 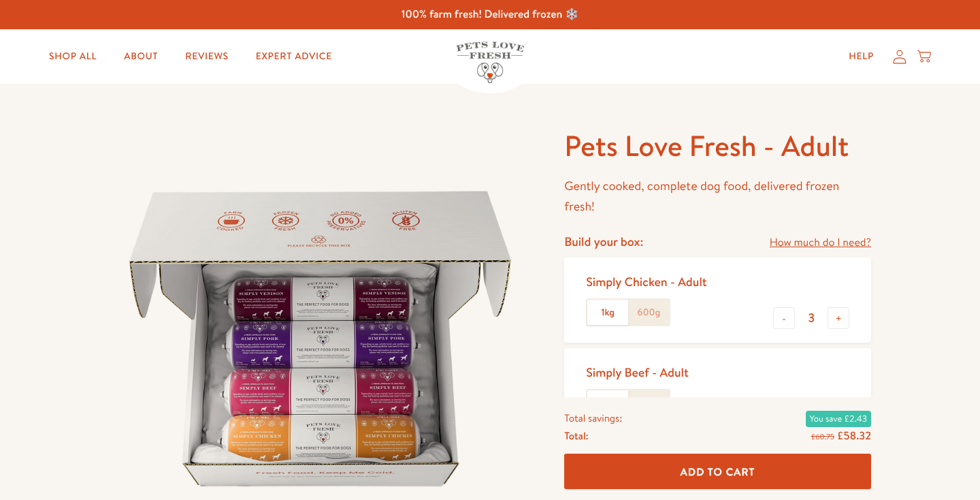 What do you see at coordinates (717, 145) in the screenshot?
I see `h1: Pets Love Fresh - Adult` at bounding box center [717, 145].